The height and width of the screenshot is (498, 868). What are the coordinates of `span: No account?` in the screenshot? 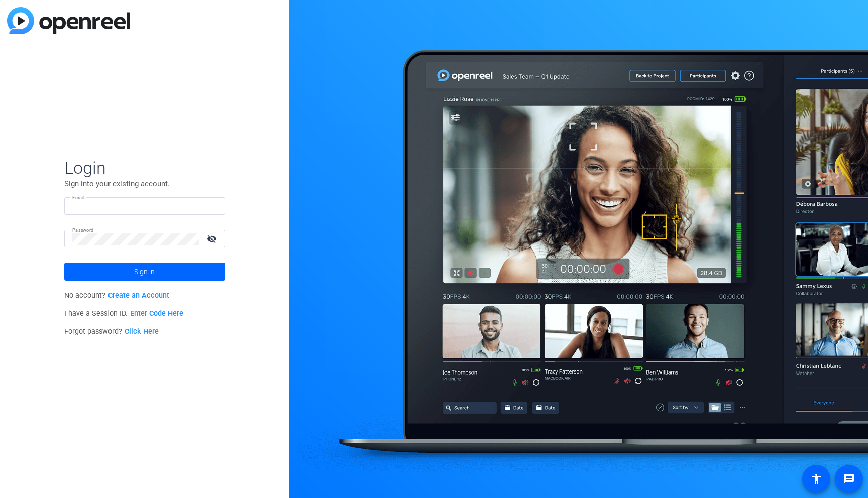 It's located at (117, 295).